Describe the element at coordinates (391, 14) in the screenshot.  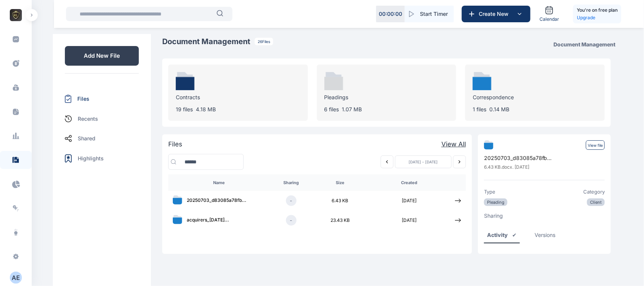
I see `p: 00 : 00 : 00` at that location.